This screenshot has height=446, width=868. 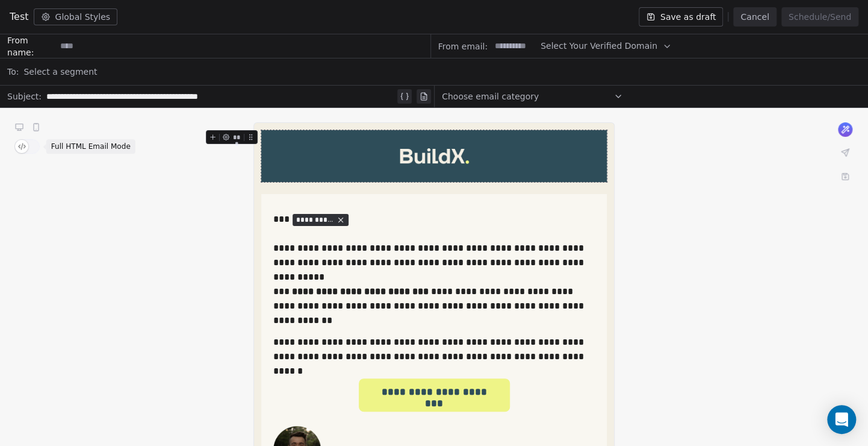 I want to click on p: Full HTML Email Mode, so click(x=91, y=147).